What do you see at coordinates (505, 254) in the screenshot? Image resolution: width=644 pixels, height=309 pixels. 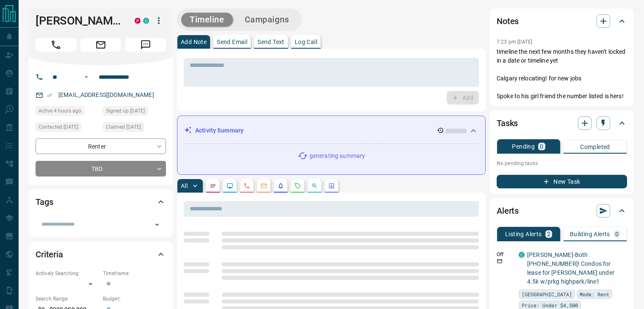 I see `p: Off` at bounding box center [505, 254].